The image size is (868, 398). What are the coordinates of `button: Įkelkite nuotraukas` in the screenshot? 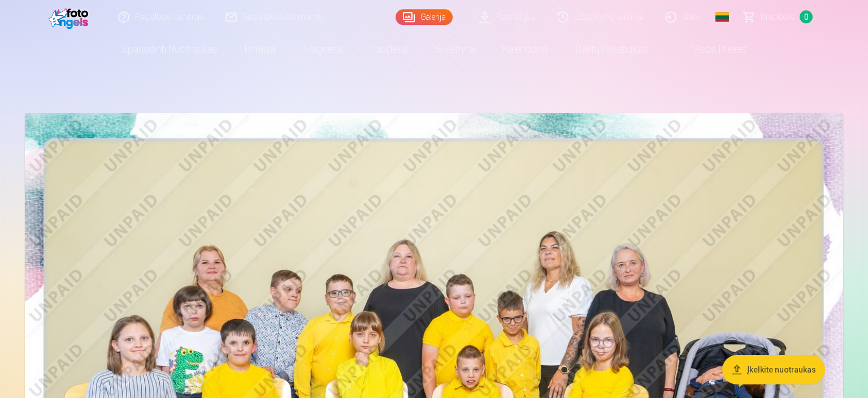 It's located at (774, 369).